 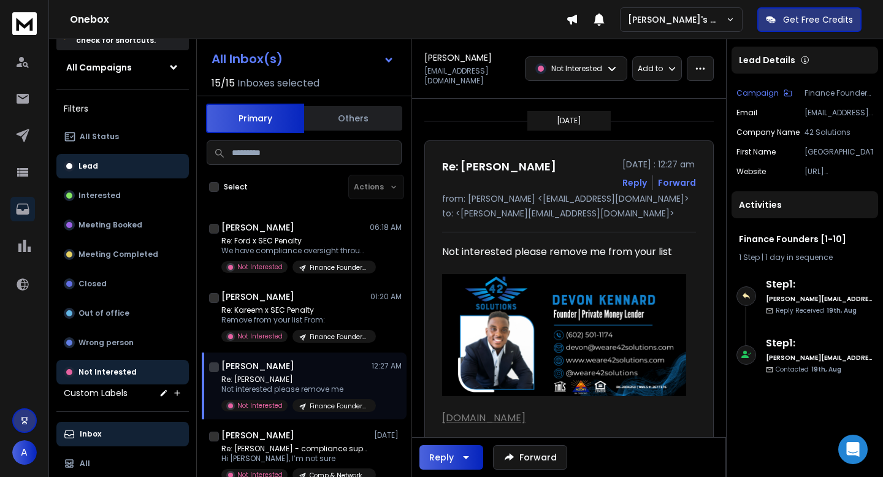 What do you see at coordinates (99, 196) in the screenshot?
I see `p: Interested` at bounding box center [99, 196].